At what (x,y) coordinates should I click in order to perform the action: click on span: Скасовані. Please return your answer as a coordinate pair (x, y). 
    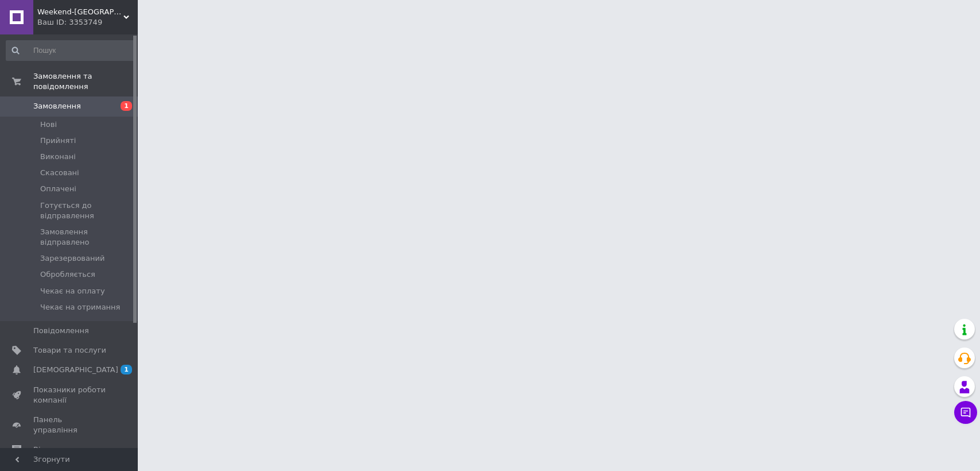
    Looking at the image, I should click on (60, 173).